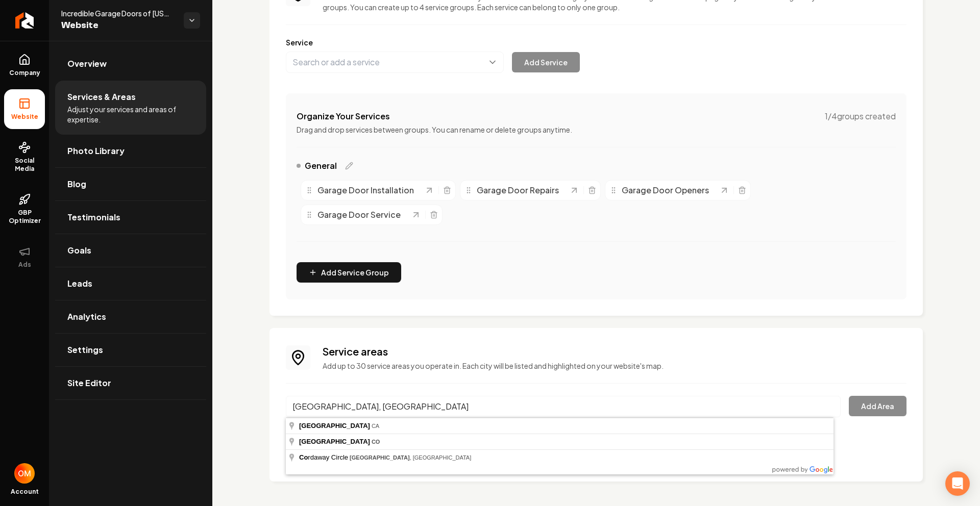 This screenshot has height=506, width=980. What do you see at coordinates (131, 184) in the screenshot?
I see `a: Blog` at bounding box center [131, 184].